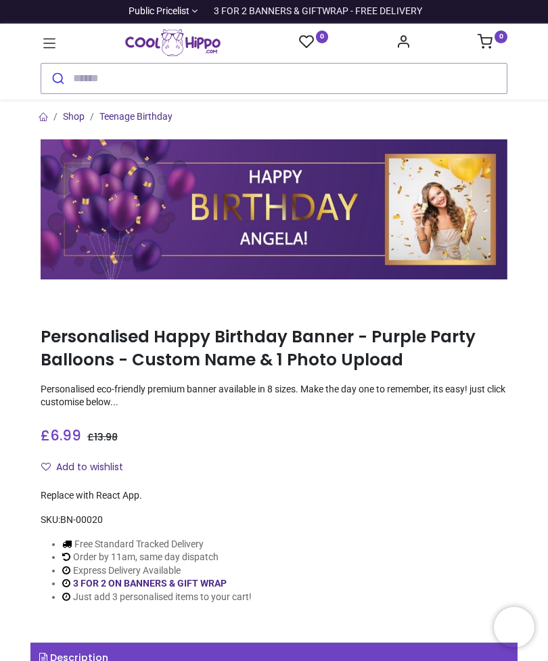 This screenshot has width=548, height=661. Describe the element at coordinates (173, 43) in the screenshot. I see `a: Logo of Cool Hippo` at that location.